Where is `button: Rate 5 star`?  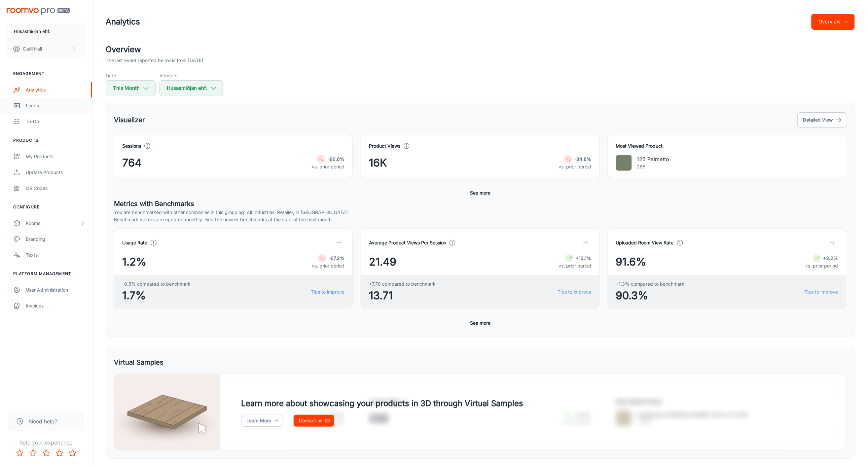
button: Rate 5 star is located at coordinates (73, 453).